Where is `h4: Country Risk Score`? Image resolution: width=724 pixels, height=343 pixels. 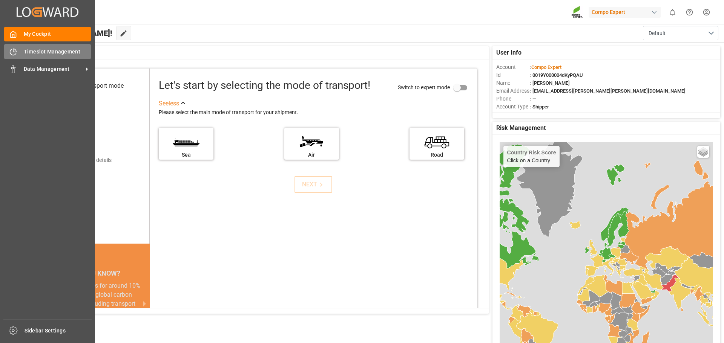 h4: Country Risk Score is located at coordinates (531, 153).